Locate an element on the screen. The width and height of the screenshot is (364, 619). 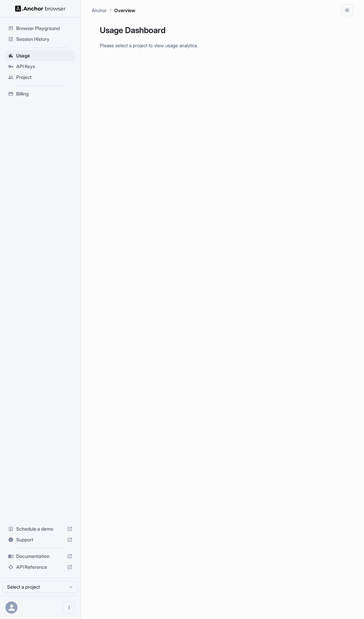
span: Billing is located at coordinates (44, 94).